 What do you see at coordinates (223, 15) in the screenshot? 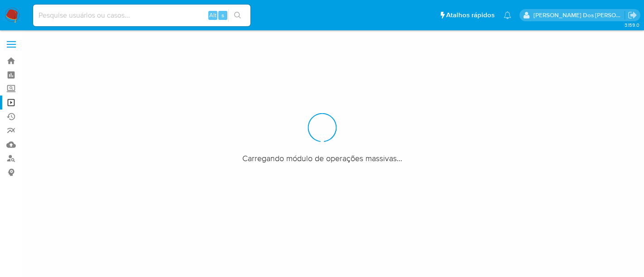
I see `span: s` at bounding box center [223, 15].